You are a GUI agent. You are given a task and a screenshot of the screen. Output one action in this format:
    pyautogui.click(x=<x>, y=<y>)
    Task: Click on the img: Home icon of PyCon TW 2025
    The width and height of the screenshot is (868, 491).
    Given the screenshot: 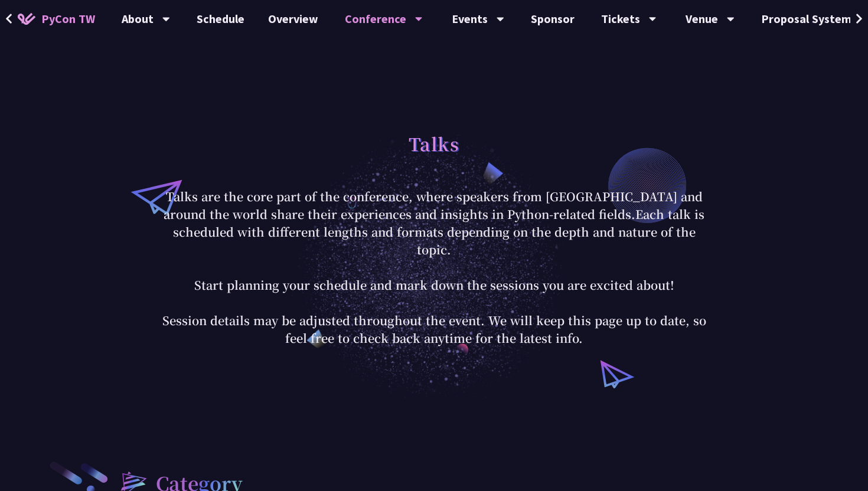 What is the action you would take?
    pyautogui.click(x=26, y=19)
    